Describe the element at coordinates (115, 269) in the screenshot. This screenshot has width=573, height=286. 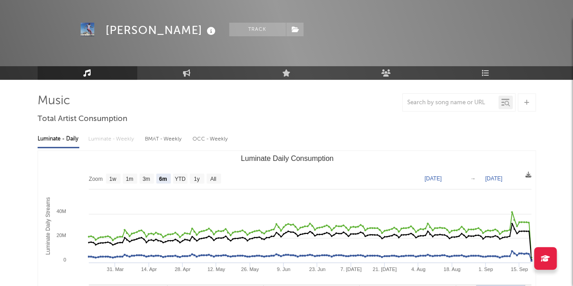
I see `text: 31. Mar` at that location.